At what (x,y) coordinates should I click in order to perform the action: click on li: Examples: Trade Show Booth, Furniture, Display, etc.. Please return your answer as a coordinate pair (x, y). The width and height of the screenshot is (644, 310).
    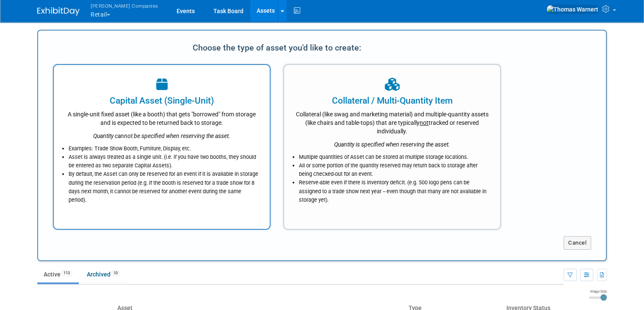
    Looking at the image, I should click on (164, 148).